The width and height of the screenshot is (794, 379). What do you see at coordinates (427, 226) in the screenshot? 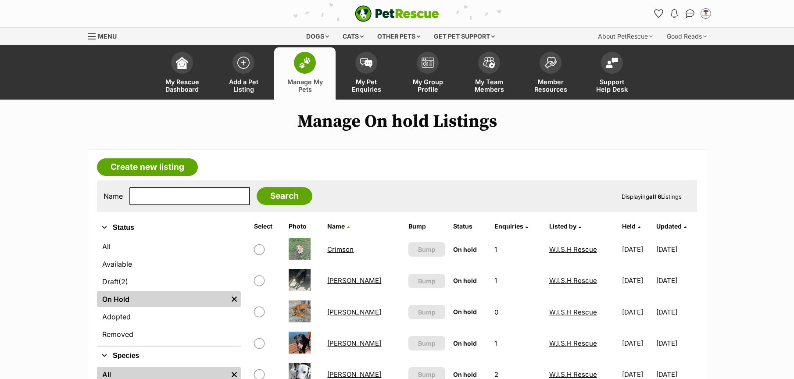
I see `th: Bump` at bounding box center [427, 226].